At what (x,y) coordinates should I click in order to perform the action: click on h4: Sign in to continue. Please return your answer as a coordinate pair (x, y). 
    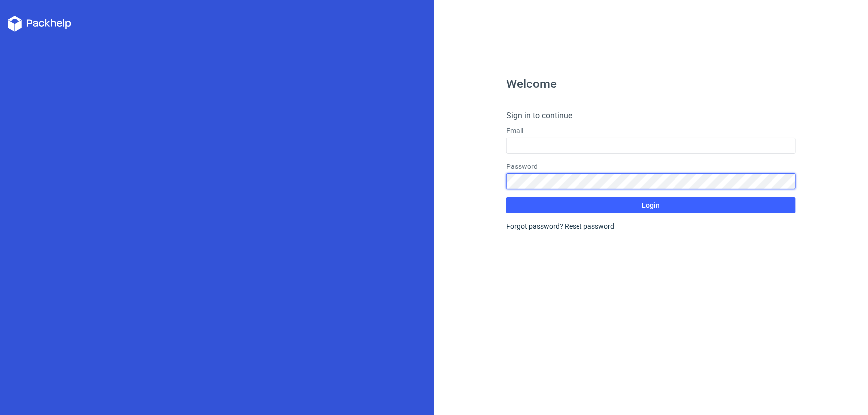
    Looking at the image, I should click on (651, 116).